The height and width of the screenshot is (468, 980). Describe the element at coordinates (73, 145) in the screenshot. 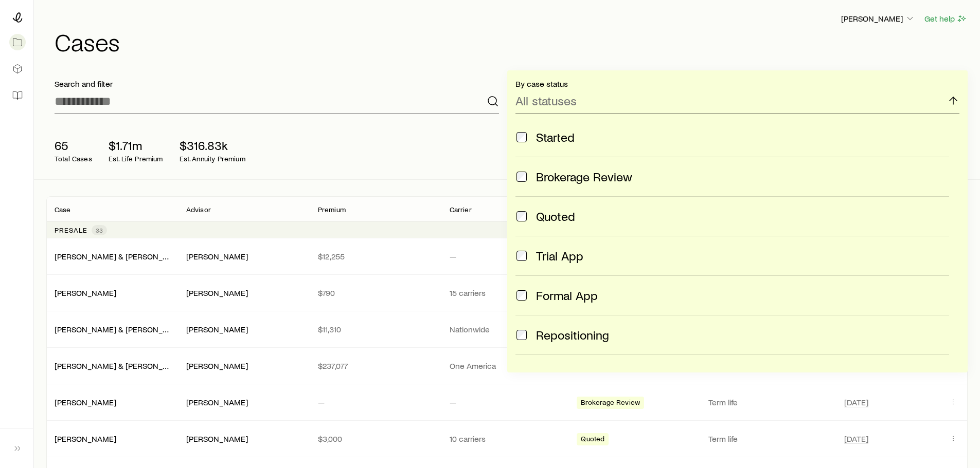

I see `p: 65` at that location.